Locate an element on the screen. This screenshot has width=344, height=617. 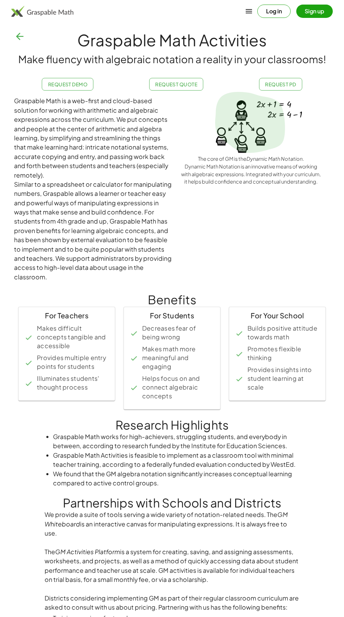
li: Builds positive attitude towards math is located at coordinates (277, 333).